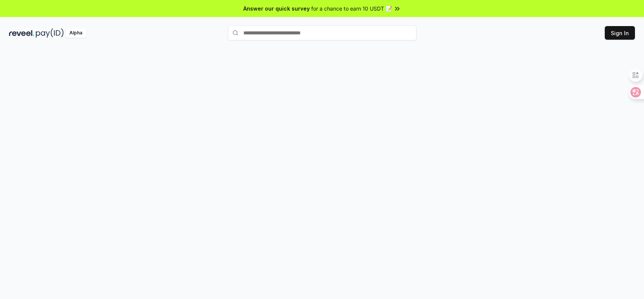  What do you see at coordinates (352, 8) in the screenshot?
I see `span: for a chance to earn 10 USDT 📝` at bounding box center [352, 8].